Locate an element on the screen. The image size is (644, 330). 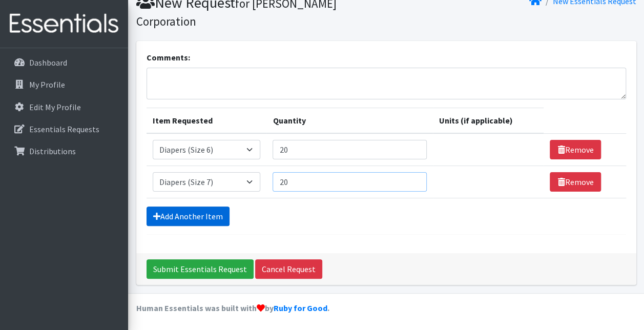
a: My Profile is located at coordinates (64, 84).